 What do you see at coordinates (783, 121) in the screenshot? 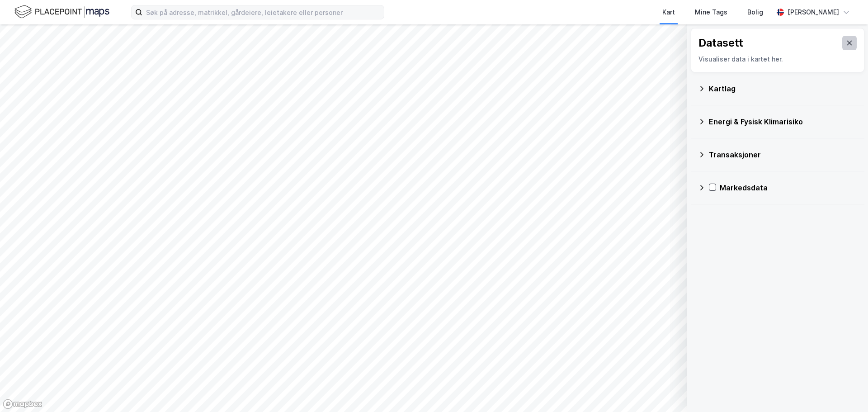
I see `div: Energi & Fysisk Klimarisiko` at bounding box center [783, 121].